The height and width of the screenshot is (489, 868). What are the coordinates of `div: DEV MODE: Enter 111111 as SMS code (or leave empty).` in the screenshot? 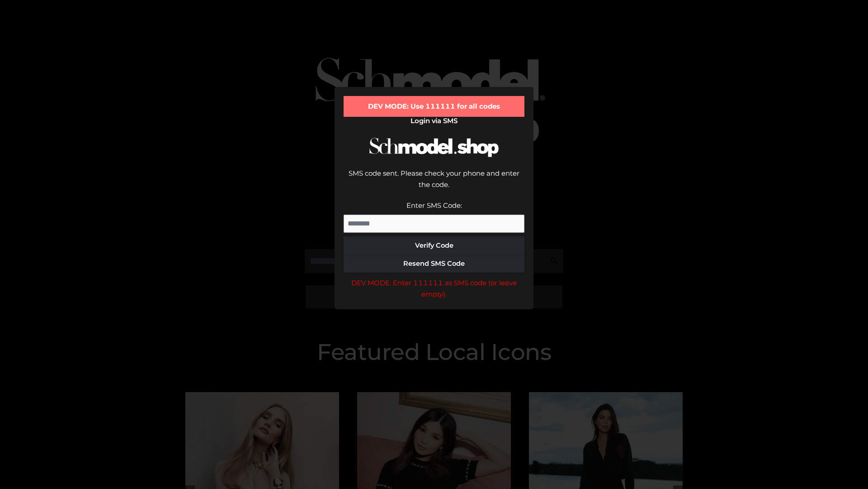 It's located at (434, 288).